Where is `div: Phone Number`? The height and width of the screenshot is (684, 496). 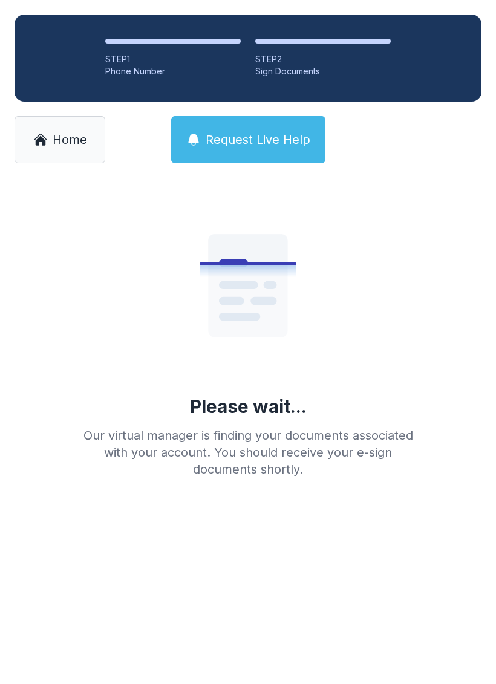
div: Phone Number is located at coordinates (173, 71).